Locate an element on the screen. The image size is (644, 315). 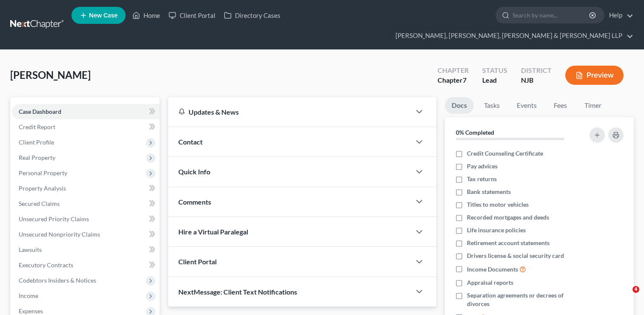
span: Credit Counseling Certificate is located at coordinates (505, 154).